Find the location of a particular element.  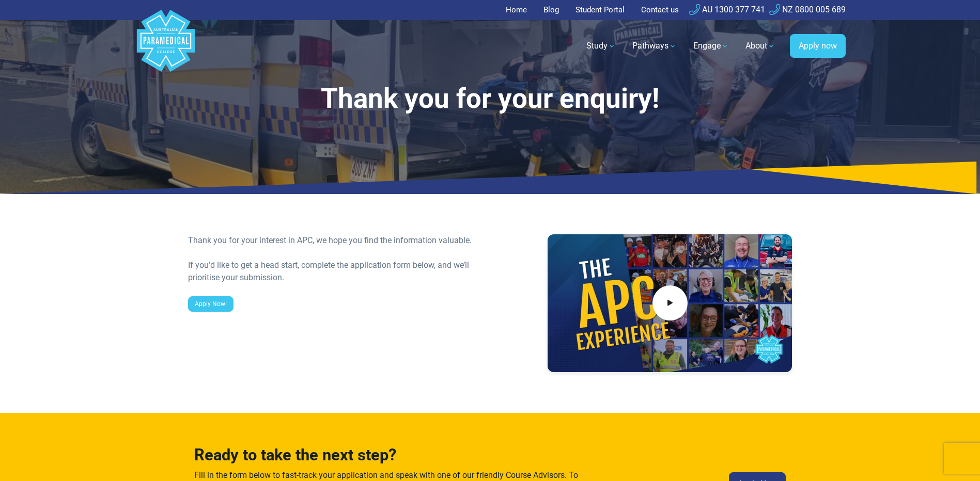

a: Apply now is located at coordinates (817, 46).